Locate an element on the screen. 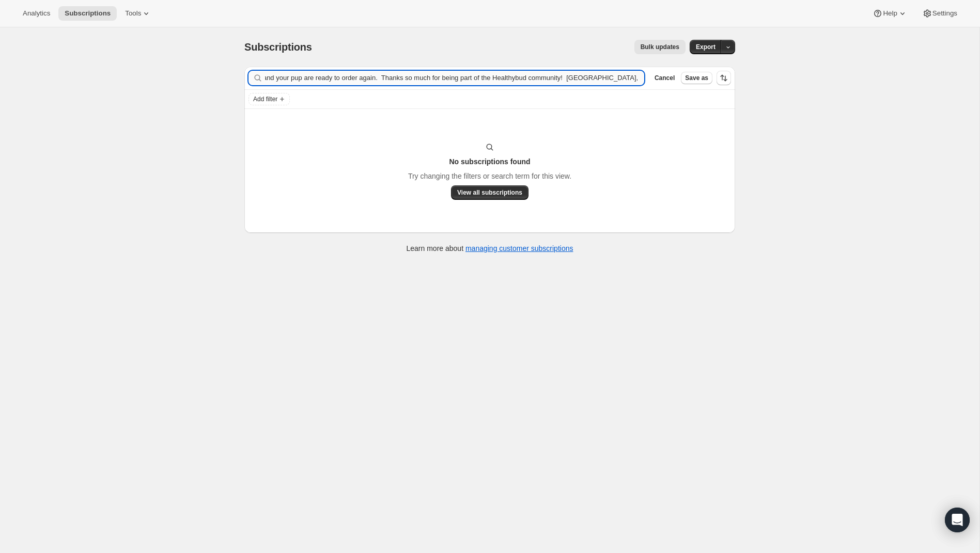 The width and height of the screenshot is (980, 553). span: View all subscriptions is located at coordinates (490, 192).